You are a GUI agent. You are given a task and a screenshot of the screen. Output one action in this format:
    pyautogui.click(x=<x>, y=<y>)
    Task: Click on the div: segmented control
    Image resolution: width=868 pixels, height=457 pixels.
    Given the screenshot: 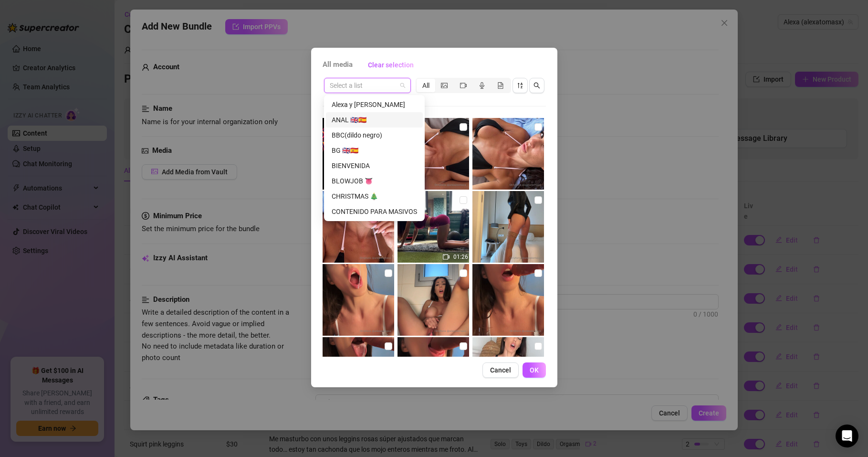 What is the action you would take?
    pyautogui.click(x=463, y=85)
    